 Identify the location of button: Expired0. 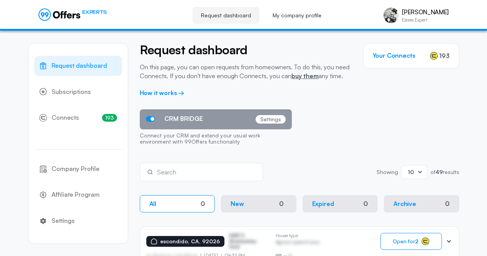
(341, 204).